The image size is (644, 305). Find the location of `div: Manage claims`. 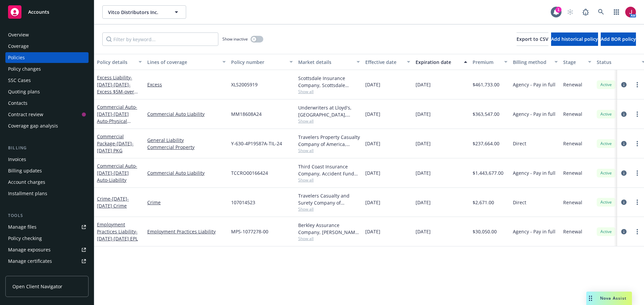

div: Manage claims is located at coordinates (25, 273).